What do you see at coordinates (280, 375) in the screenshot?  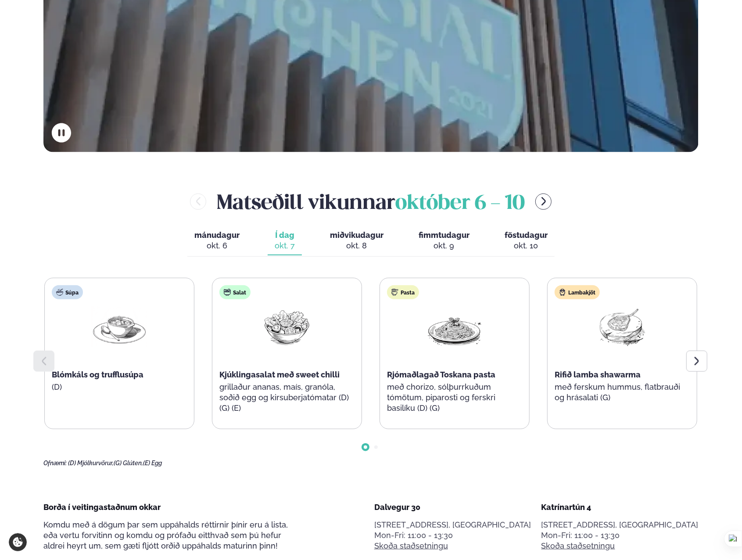 I see `span: Kjúklingasalat með sweet chilli` at bounding box center [280, 375].